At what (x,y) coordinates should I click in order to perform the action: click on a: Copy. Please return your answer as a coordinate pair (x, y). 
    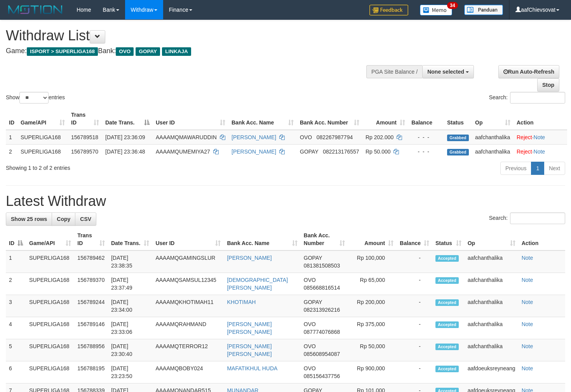
    Looking at the image, I should click on (63, 219).